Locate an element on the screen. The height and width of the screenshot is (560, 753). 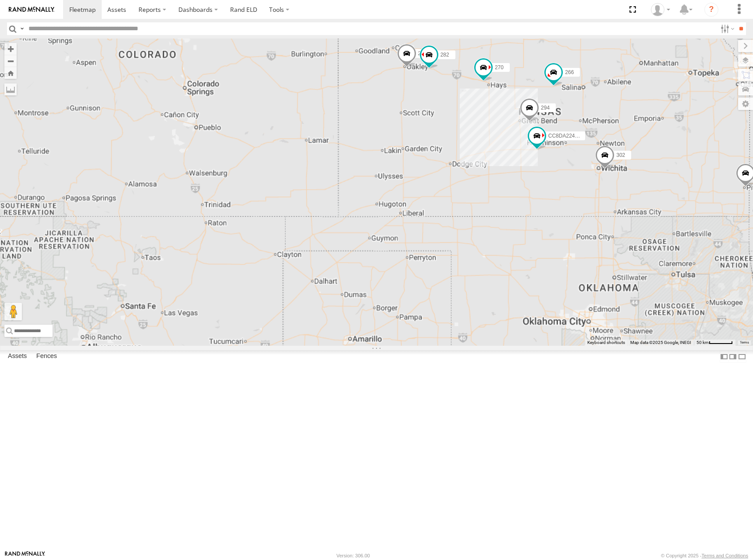
label: Map Settings is located at coordinates (746, 104).